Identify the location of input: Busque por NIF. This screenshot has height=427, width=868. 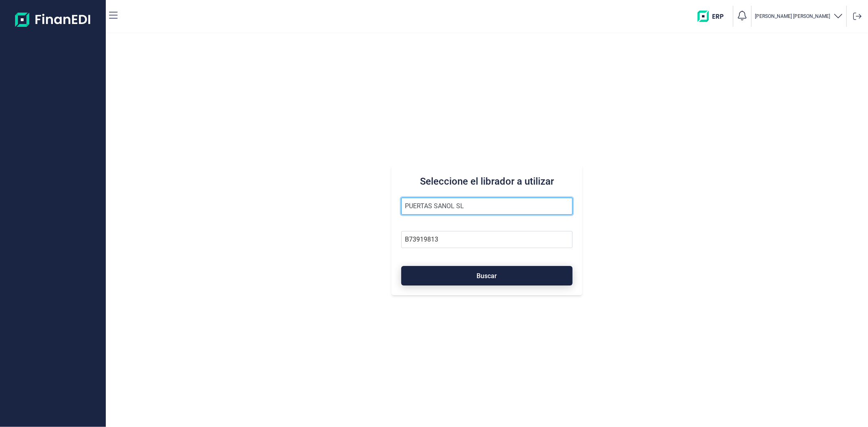
(487, 239).